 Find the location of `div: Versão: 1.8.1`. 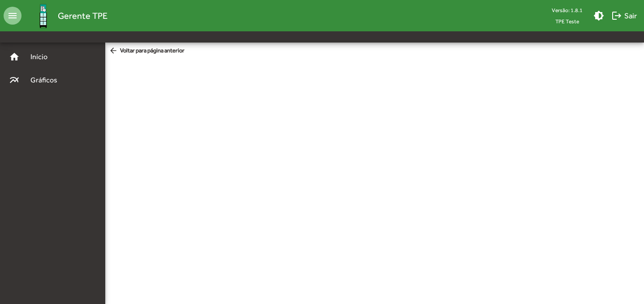

div: Versão: 1.8.1 is located at coordinates (567, 10).